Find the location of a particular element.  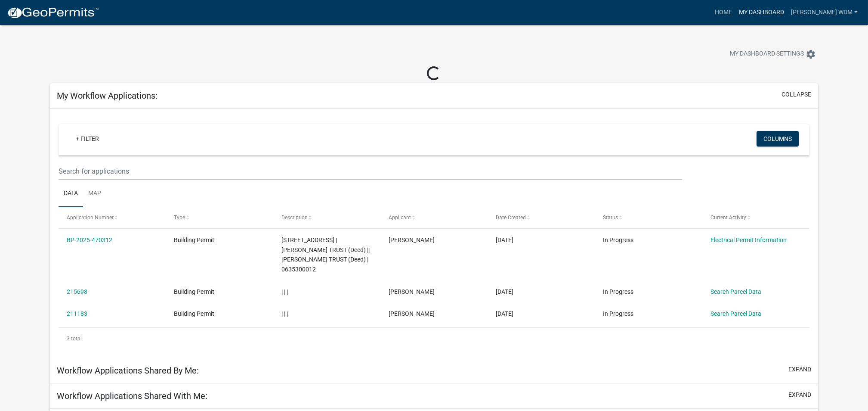

datatable-header-cell: Current Activity is located at coordinates (756, 217).